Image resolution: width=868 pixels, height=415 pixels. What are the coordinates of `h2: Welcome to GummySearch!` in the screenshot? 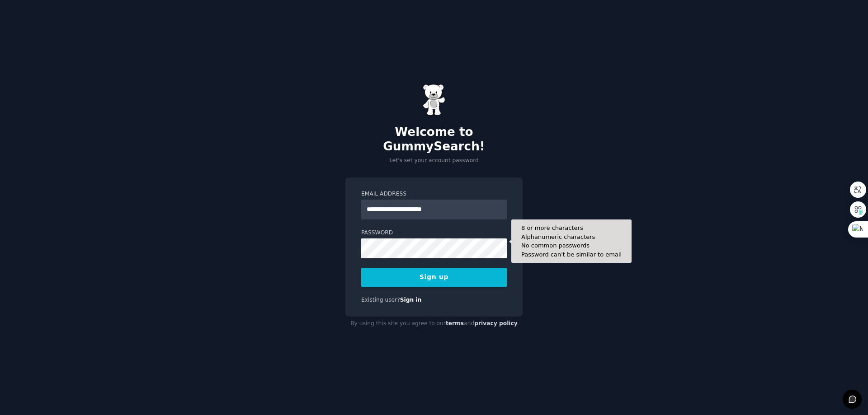 It's located at (434, 139).